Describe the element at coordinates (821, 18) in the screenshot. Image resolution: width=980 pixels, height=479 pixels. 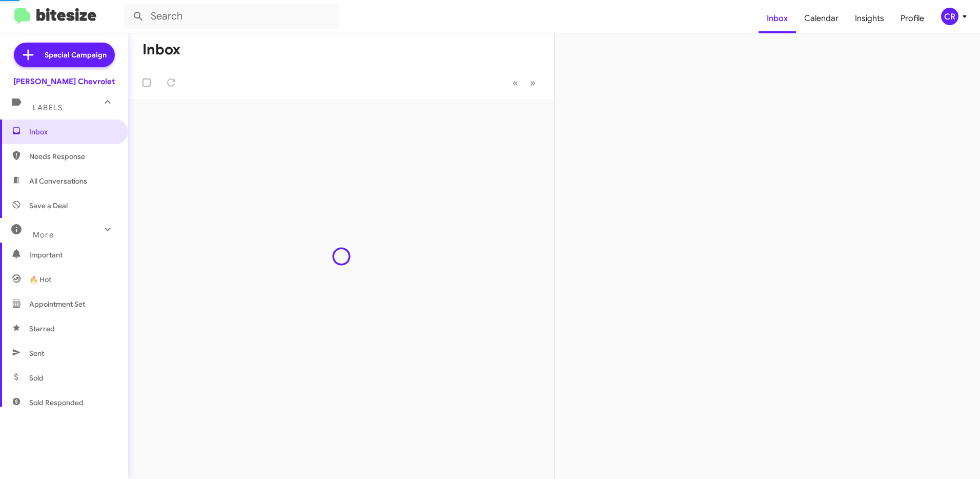
I see `a: Calendar` at that location.